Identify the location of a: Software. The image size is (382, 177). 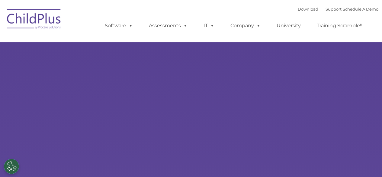
(119, 26).